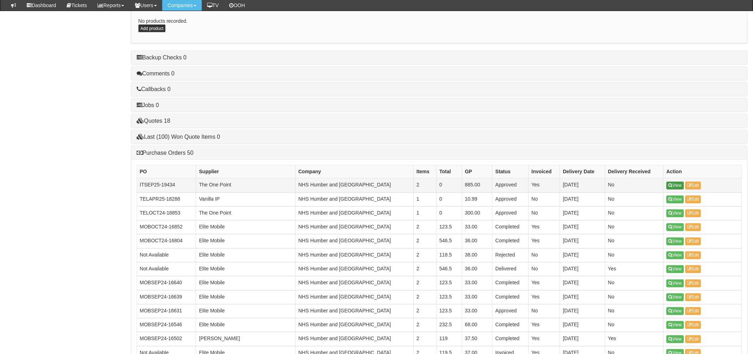  I want to click on a: Quotes 18, so click(153, 121).